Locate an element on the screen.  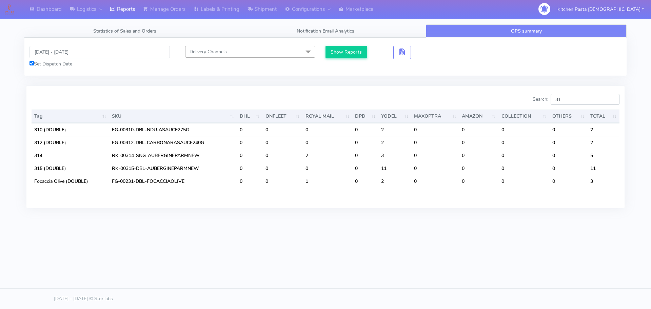
td: 1 is located at coordinates (328, 181).